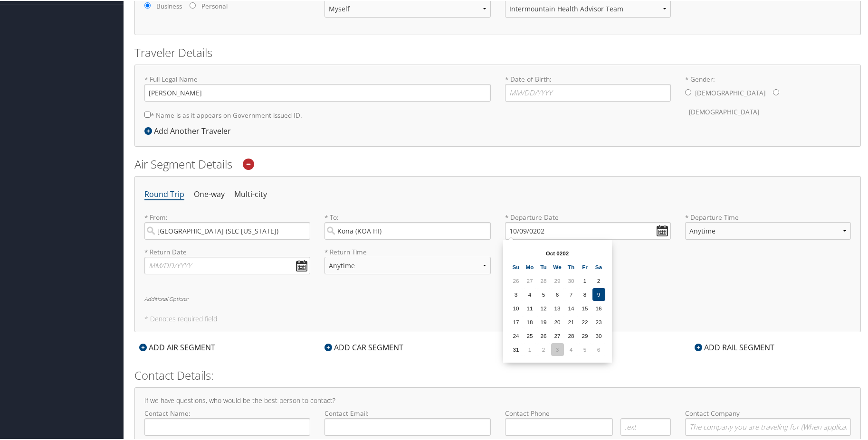 Image resolution: width=868 pixels, height=440 pixels. What do you see at coordinates (165, 194) in the screenshot?
I see `li: Round Trip` at bounding box center [165, 194].